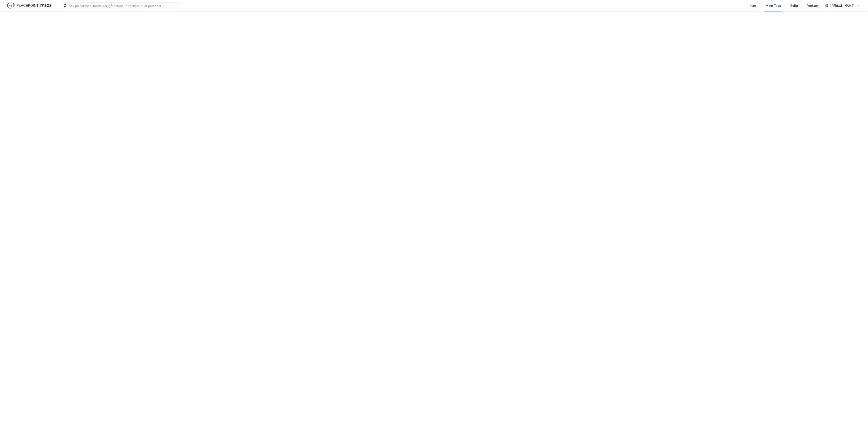  Describe the element at coordinates (794, 6) in the screenshot. I see `div: Bolig` at that location.